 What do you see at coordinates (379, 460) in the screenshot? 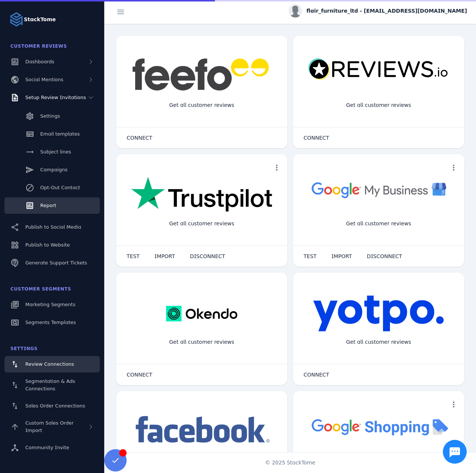
I see `div: Import Products from Google` at bounding box center [379, 460].